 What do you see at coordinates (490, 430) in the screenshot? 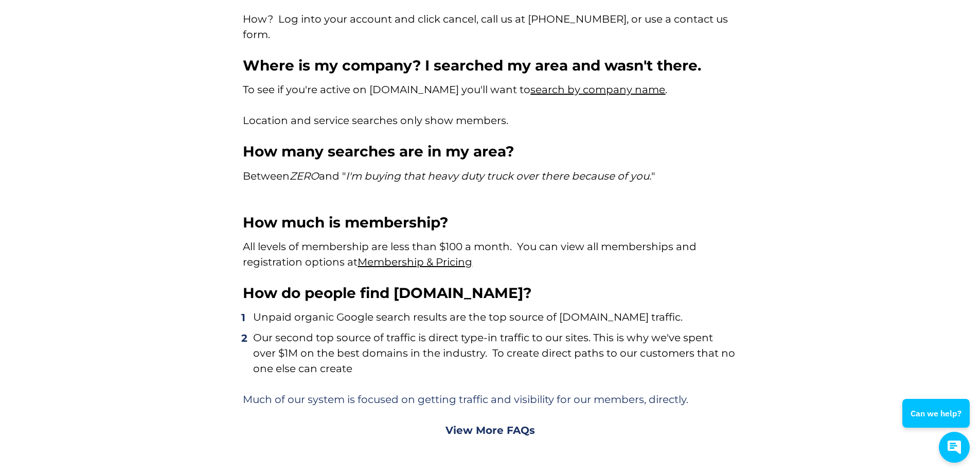
I see `a: View More FAQs` at bounding box center [490, 430].